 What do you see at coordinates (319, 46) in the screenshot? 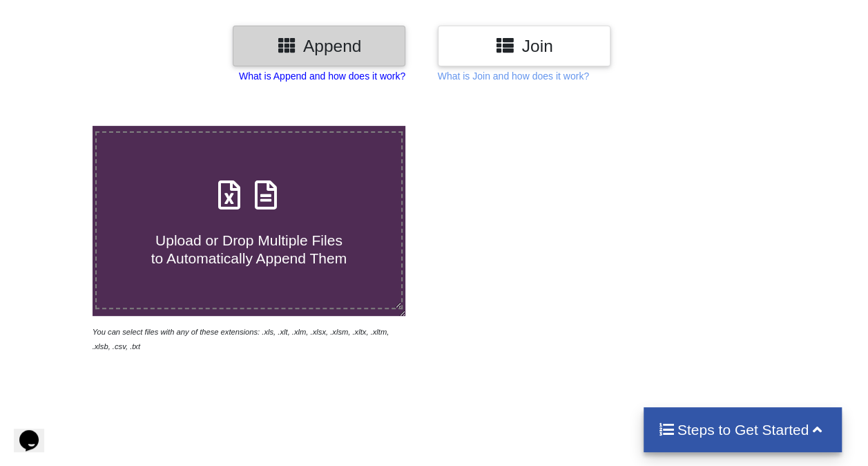
I see `h3: Append` at bounding box center [319, 46].